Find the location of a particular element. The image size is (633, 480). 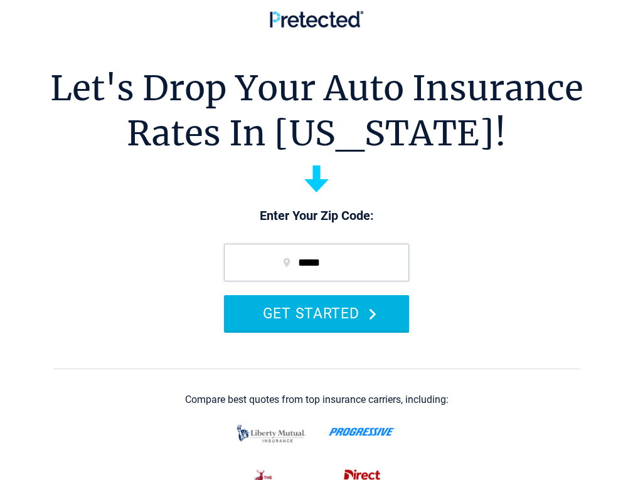

button: GET STARTED is located at coordinates (316, 313).